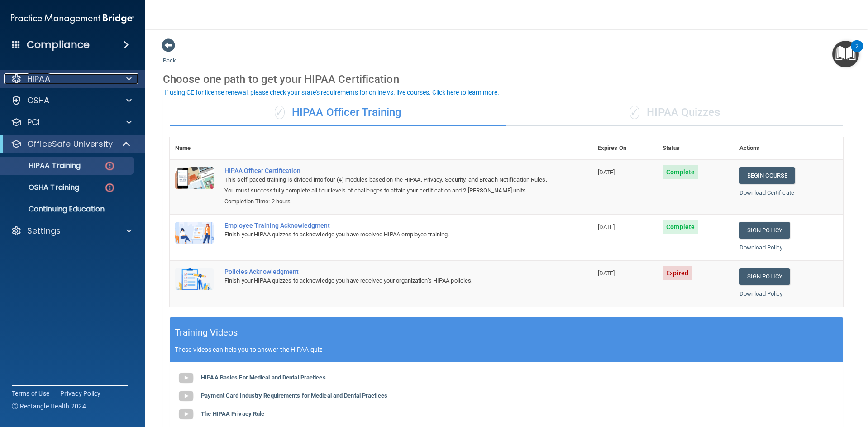 This screenshot has height=427, width=868. Describe the element at coordinates (386, 280) in the screenshot. I see `div: Finish your HIPAA quizzes to acknowledge you have received your organization’s HIPAA policies.` at that location.